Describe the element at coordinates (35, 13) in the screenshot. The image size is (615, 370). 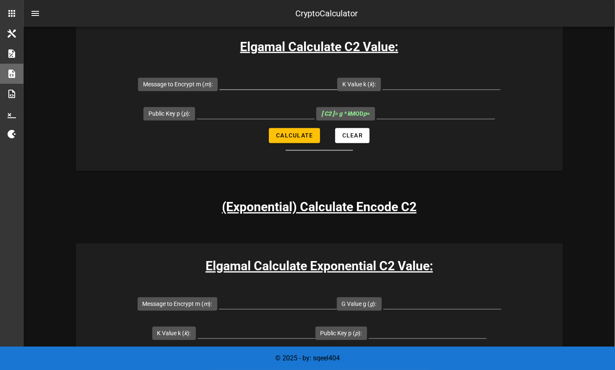
I see `button: nav-menu-toggle` at that location.